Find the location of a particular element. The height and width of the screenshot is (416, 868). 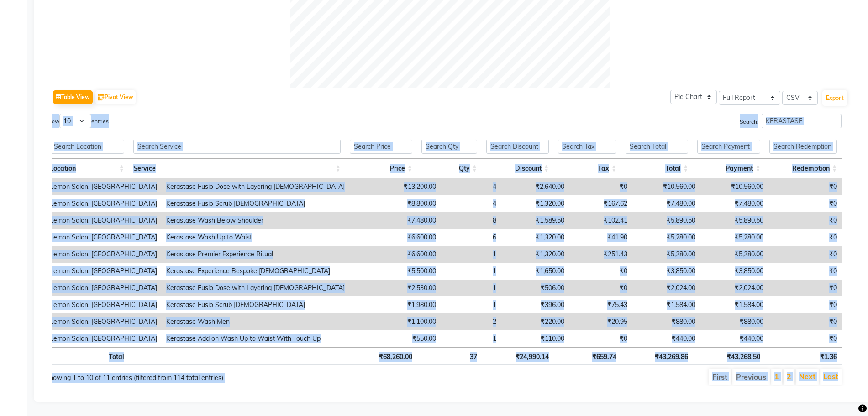

td: ₹13,200.00 is located at coordinates (407, 186).